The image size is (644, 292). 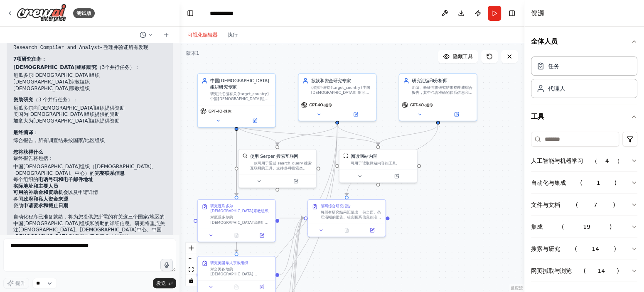 What do you see at coordinates (229, 263) in the screenshot?
I see `font: 研究美国华人宗教组织` at bounding box center [229, 263].